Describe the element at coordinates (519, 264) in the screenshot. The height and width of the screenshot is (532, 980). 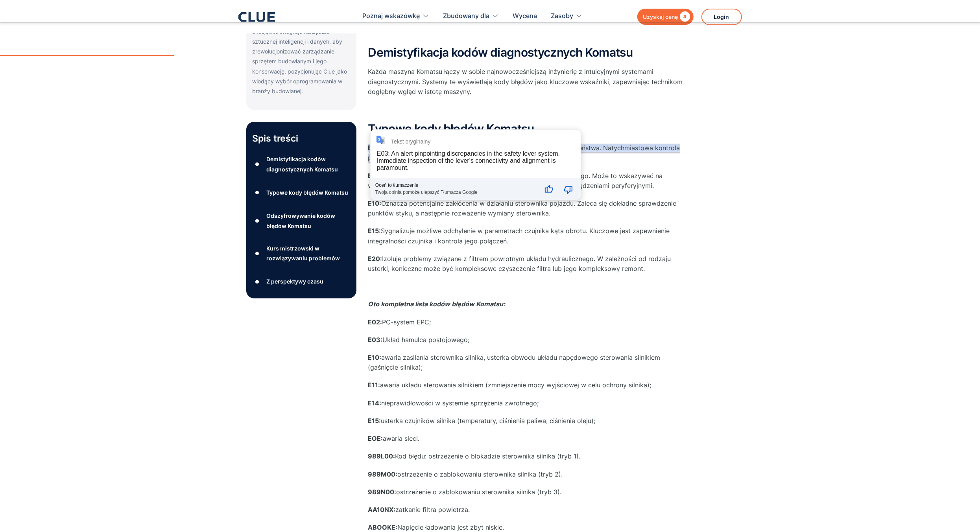
I see `font: Izoluje problemy związane z filtrem powrotnym układu hydraulicznego. W zależności od rodzaju uste...` at that location.